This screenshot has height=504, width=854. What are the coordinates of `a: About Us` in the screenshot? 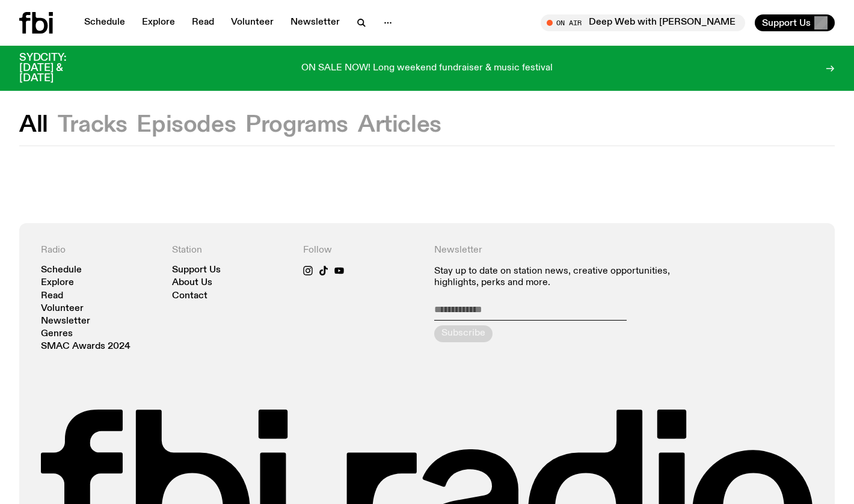 It's located at (192, 283).